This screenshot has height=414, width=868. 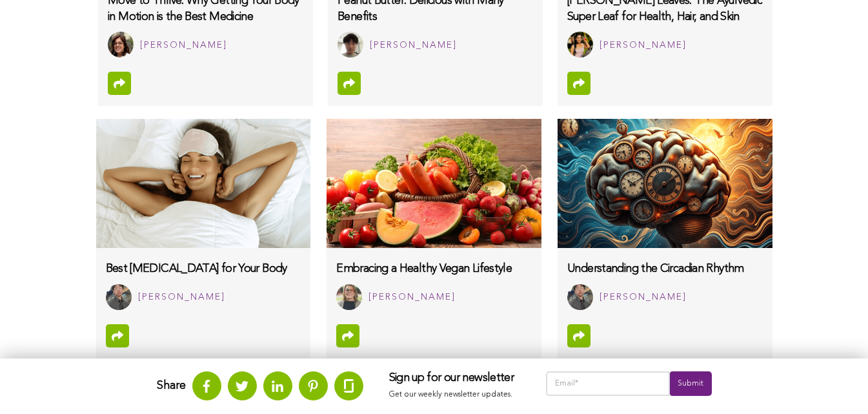 I want to click on input: Email*, so click(x=608, y=383).